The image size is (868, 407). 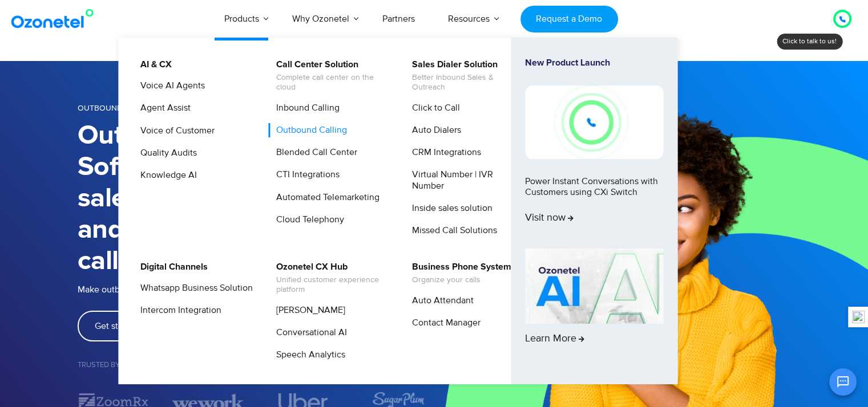 I want to click on a: Virtual Number | IVR Number, so click(x=466, y=181).